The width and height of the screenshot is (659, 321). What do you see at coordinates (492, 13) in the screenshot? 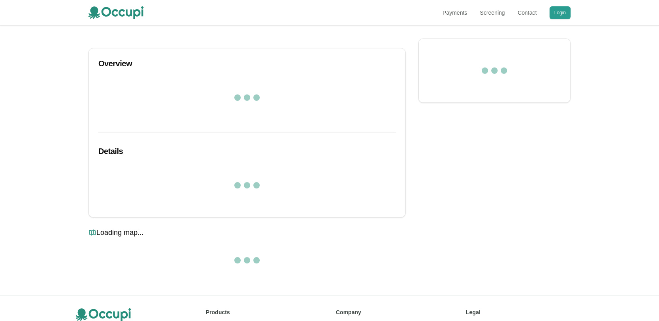
I see `a: Screening` at bounding box center [492, 13].